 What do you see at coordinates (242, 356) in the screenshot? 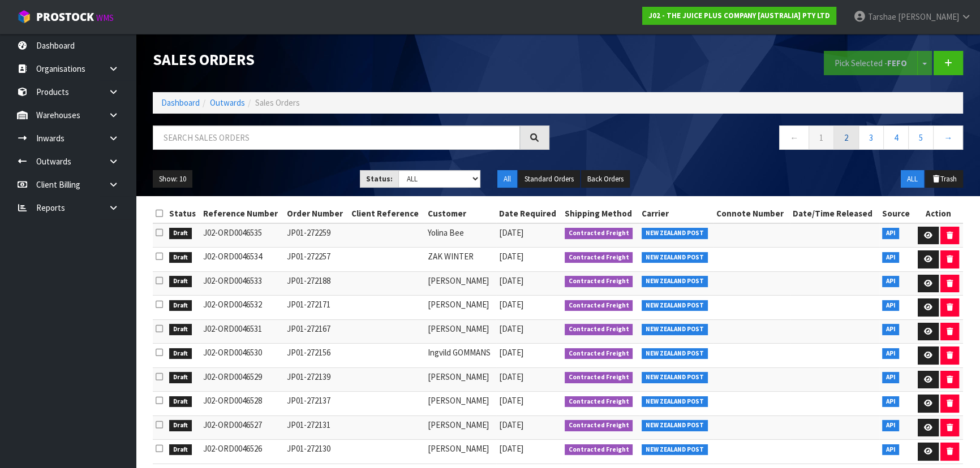
I see `td: J02-ORD0046530` at bounding box center [242, 356].